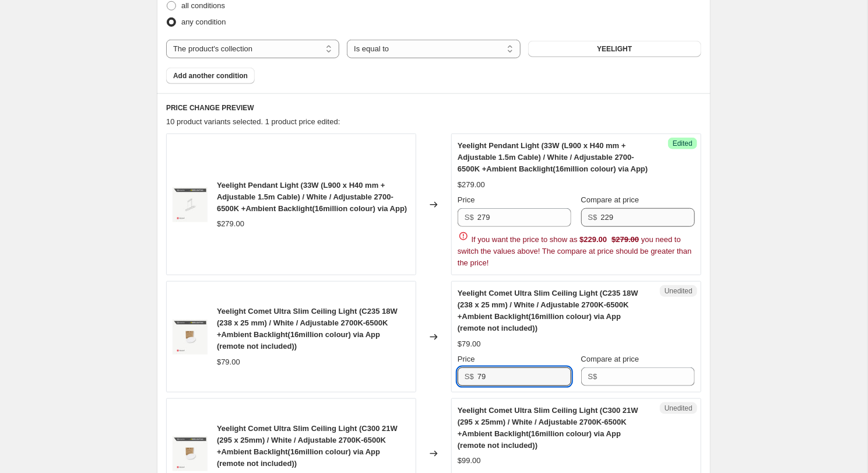 The image size is (868, 473). Describe the element at coordinates (614, 49) in the screenshot. I see `button: YEELIGHT` at that location.